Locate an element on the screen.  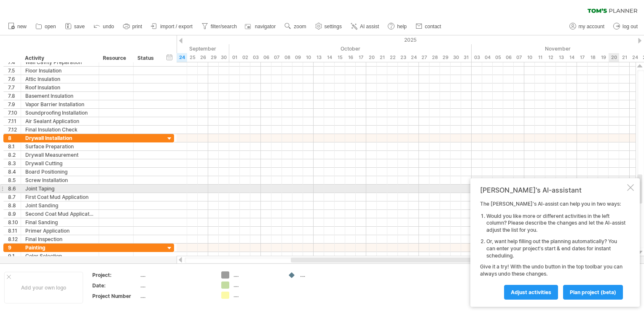
div: Wednesday, 19 November 2025 is located at coordinates (603, 57).